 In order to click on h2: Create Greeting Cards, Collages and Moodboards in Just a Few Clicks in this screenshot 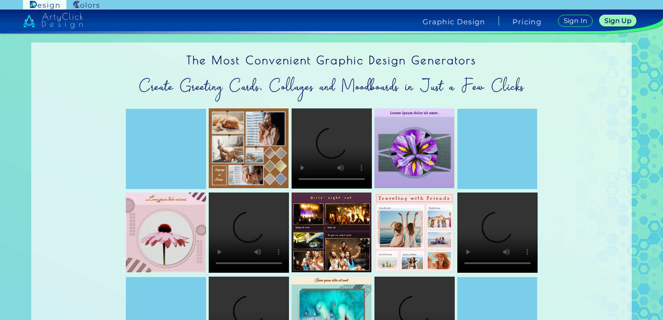, I will do `click(331, 86)`.